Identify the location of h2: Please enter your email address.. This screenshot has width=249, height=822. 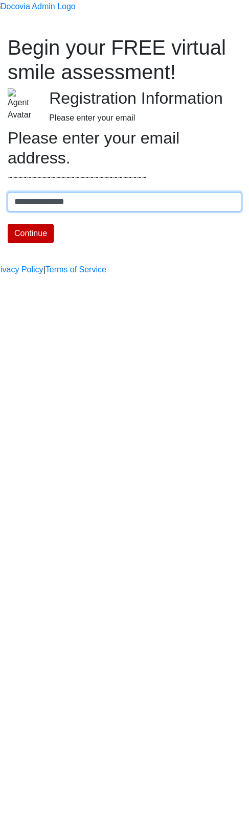
(124, 148).